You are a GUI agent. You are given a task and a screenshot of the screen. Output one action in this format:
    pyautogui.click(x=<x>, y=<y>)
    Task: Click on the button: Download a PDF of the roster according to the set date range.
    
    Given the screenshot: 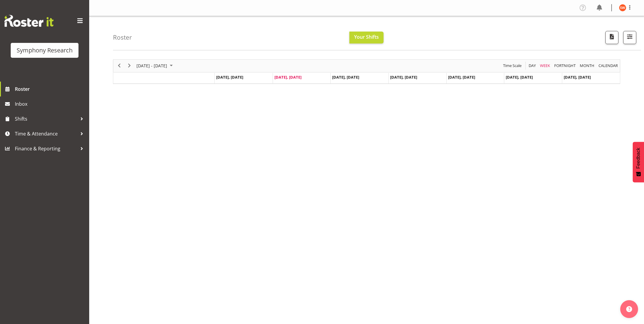 What is the action you would take?
    pyautogui.click(x=612, y=38)
    